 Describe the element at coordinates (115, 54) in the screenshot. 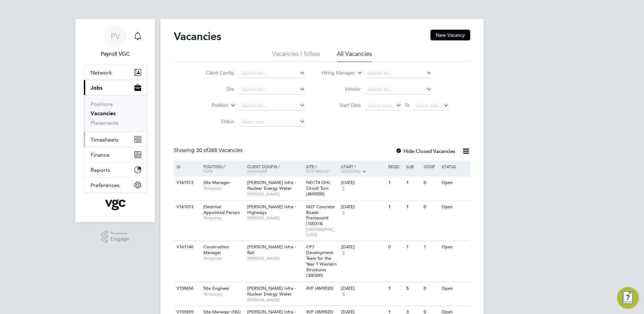

I see `span: Payroll VGC` at that location.